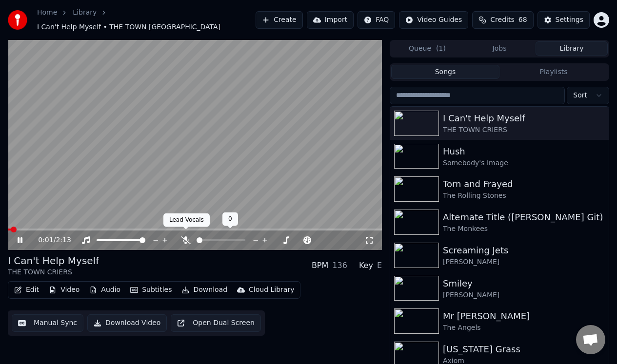 The height and width of the screenshot is (364, 617). I want to click on div: Key, so click(366, 266).